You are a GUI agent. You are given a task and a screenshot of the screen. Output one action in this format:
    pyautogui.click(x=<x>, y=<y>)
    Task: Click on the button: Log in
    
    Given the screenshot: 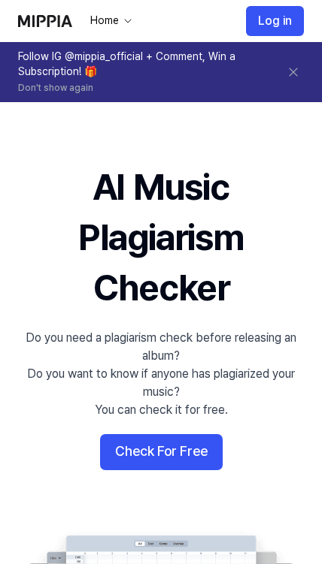 What is the action you would take?
    pyautogui.click(x=274, y=21)
    